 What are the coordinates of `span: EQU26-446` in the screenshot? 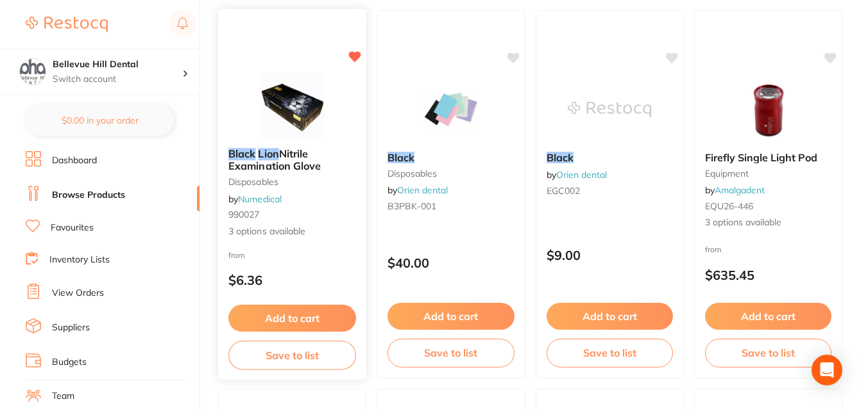 It's located at (728, 206).